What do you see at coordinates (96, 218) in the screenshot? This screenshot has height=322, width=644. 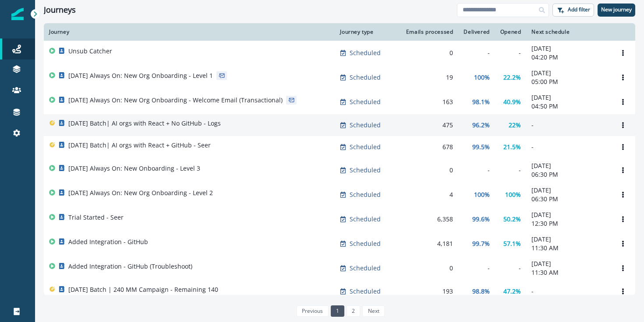 I see `p: Trial Started - Seer` at bounding box center [96, 218].